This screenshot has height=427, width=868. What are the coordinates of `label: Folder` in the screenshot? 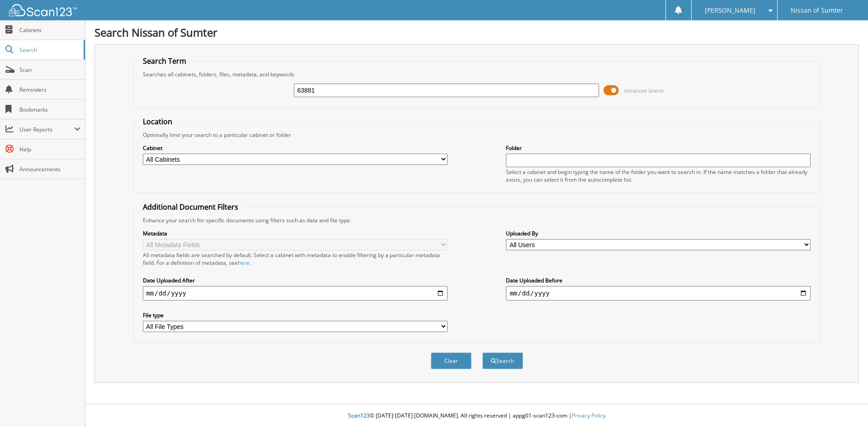 It's located at (659, 148).